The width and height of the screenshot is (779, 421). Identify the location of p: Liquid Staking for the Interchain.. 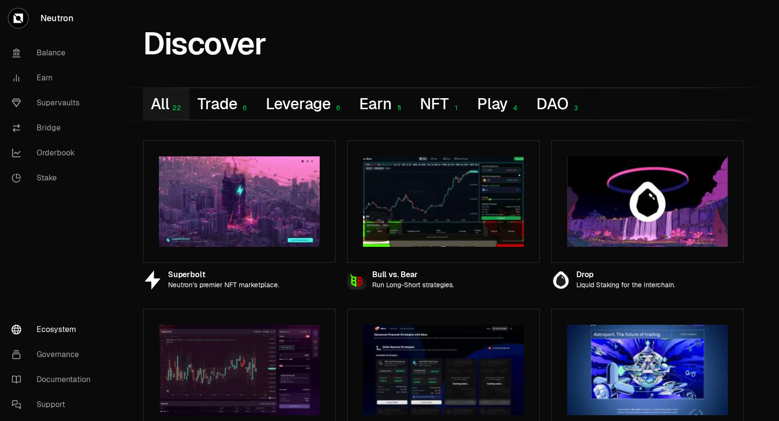
(626, 285).